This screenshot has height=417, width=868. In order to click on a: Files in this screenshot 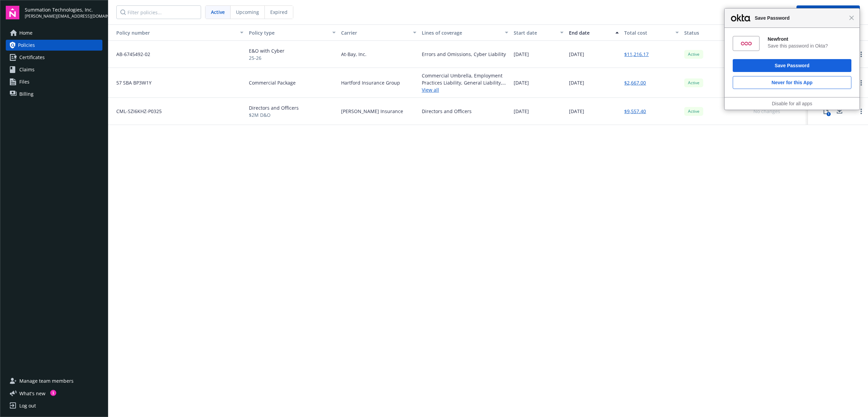, I will do `click(54, 82)`.